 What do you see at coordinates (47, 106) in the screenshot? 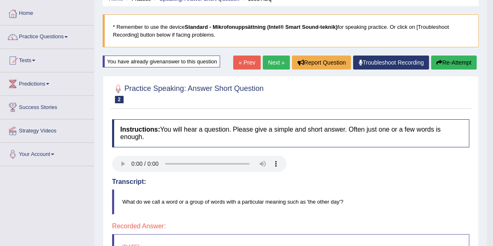
I see `a: Success Stories` at bounding box center [47, 106].